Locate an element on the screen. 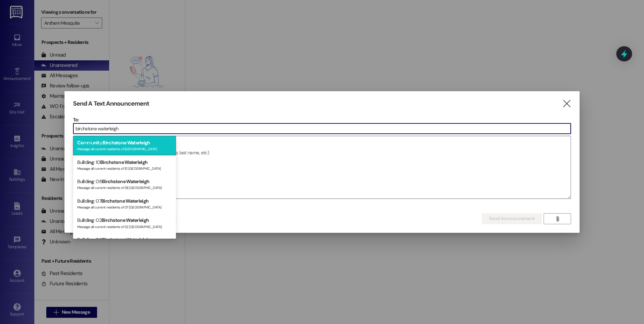 Image resolution: width=644 pixels, height=324 pixels. span: nit is located at coordinates (96, 143).